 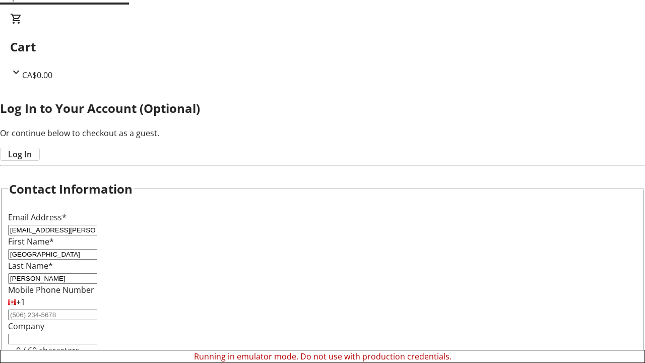 What do you see at coordinates (20, 154) in the screenshot?
I see `span: Log In` at bounding box center [20, 154].